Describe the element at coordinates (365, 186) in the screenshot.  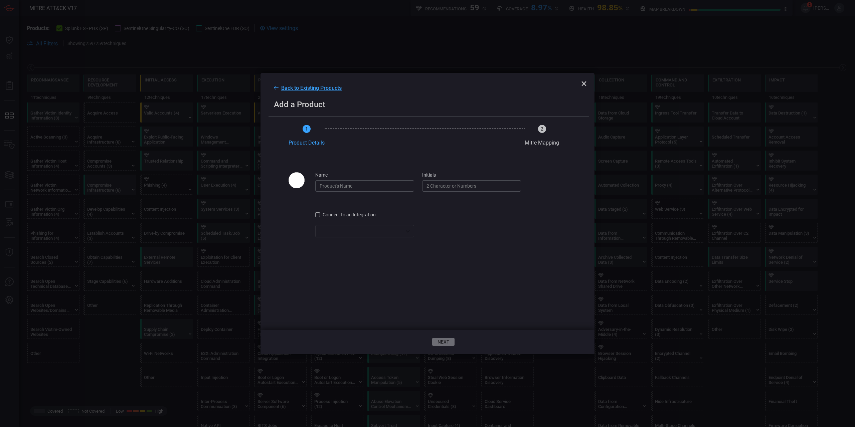
I see `input: Product's Name` at that location.